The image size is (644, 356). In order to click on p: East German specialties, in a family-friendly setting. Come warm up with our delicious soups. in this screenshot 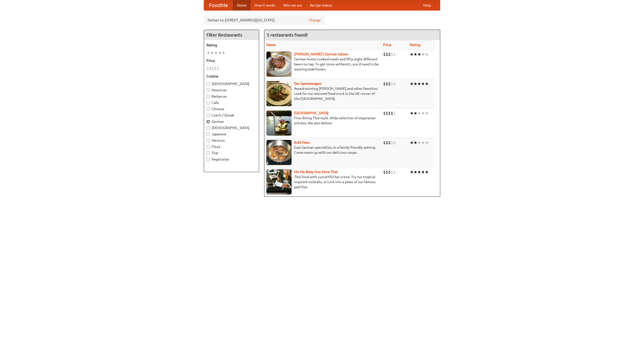, I will do `click(323, 150)`.